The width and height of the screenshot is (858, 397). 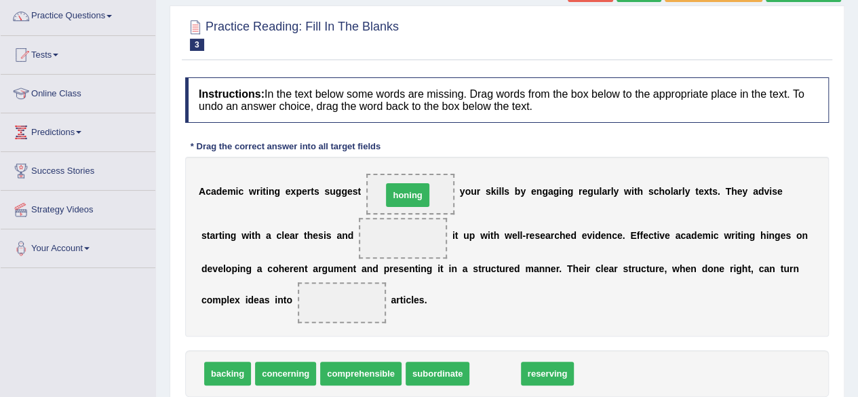 What do you see at coordinates (494, 191) in the screenshot?
I see `b: k` at bounding box center [494, 191].